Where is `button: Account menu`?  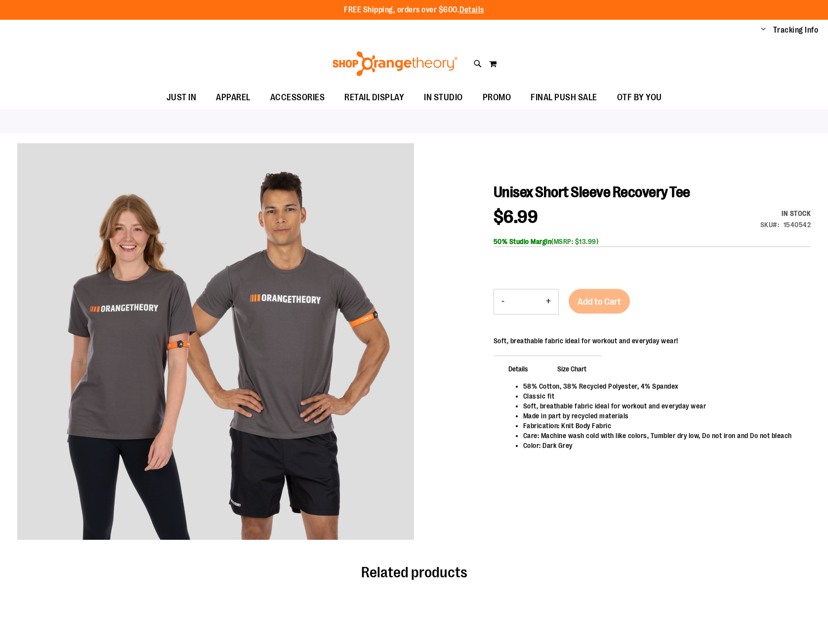 button: Account menu is located at coordinates (763, 30).